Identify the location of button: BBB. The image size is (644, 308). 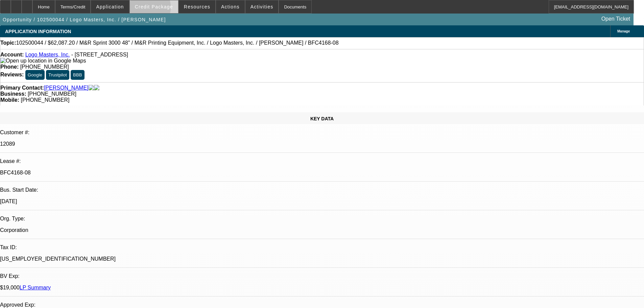
(77, 75).